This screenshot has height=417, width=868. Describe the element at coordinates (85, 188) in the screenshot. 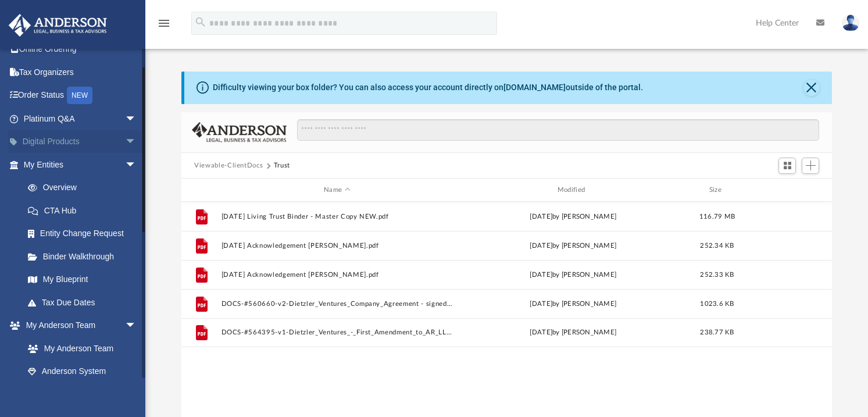

I see `a: Overview` at that location.